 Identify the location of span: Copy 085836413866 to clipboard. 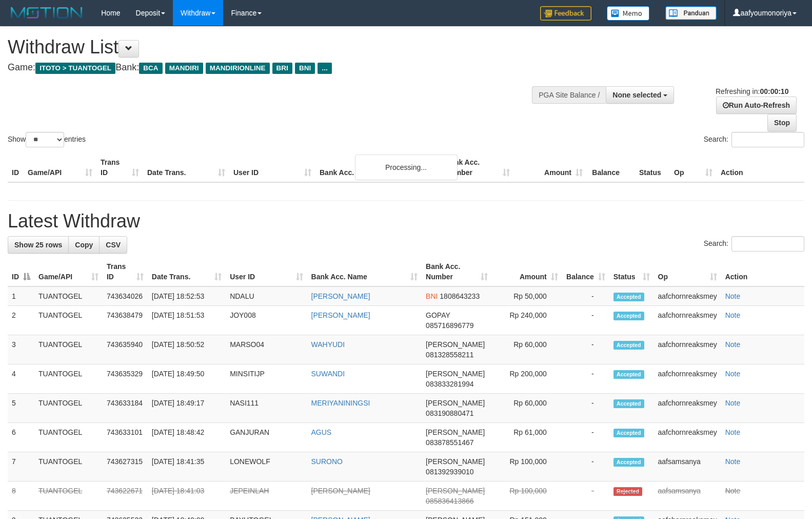
(449, 501).